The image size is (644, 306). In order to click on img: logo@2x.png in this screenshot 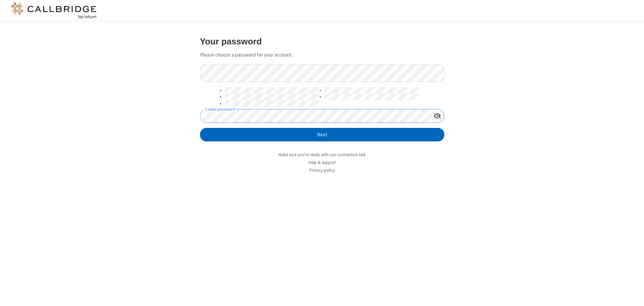, I will do `click(54, 11)`.